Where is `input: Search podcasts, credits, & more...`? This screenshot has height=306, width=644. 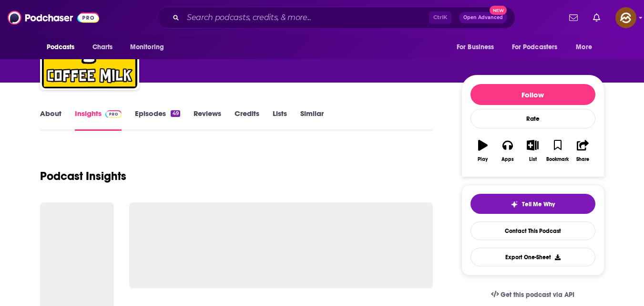 input: Search podcasts, credits, & more... is located at coordinates (306, 17).